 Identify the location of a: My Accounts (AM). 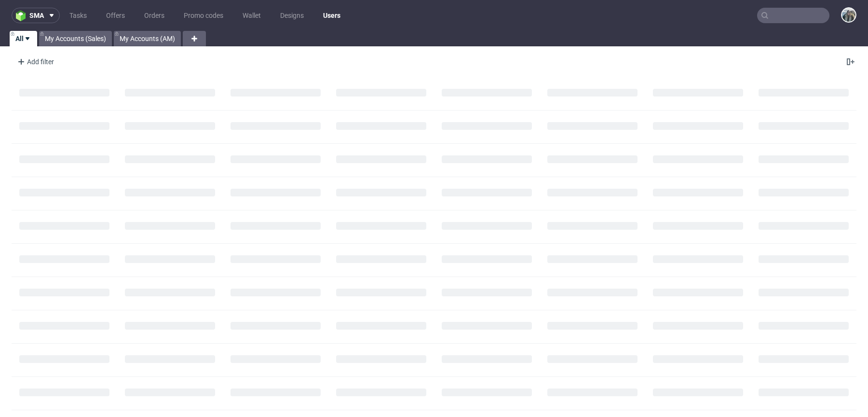
(147, 39).